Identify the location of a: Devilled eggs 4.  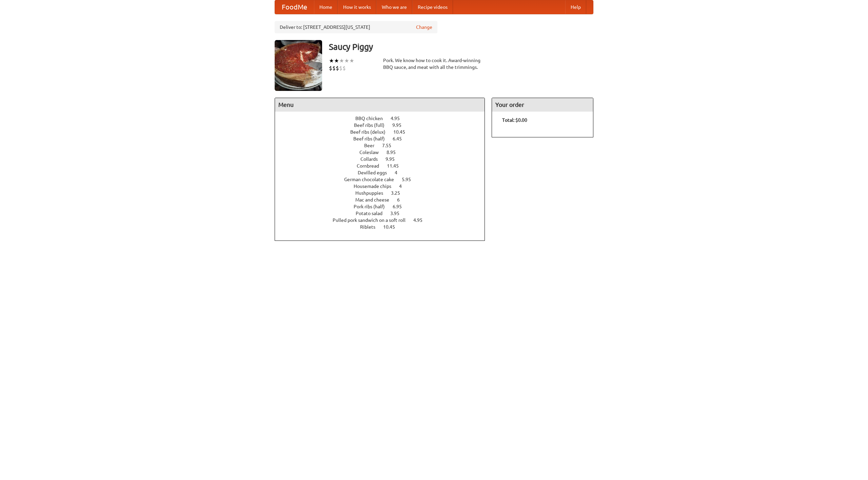
(384, 173).